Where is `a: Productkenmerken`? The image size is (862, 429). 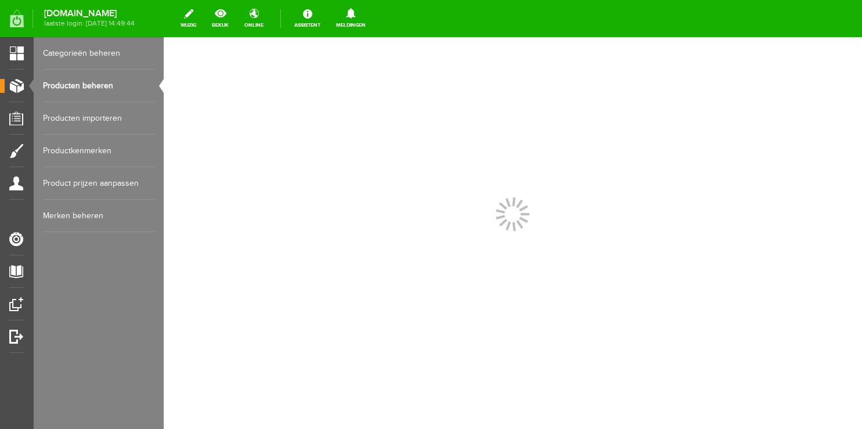 a: Productkenmerken is located at coordinates (99, 151).